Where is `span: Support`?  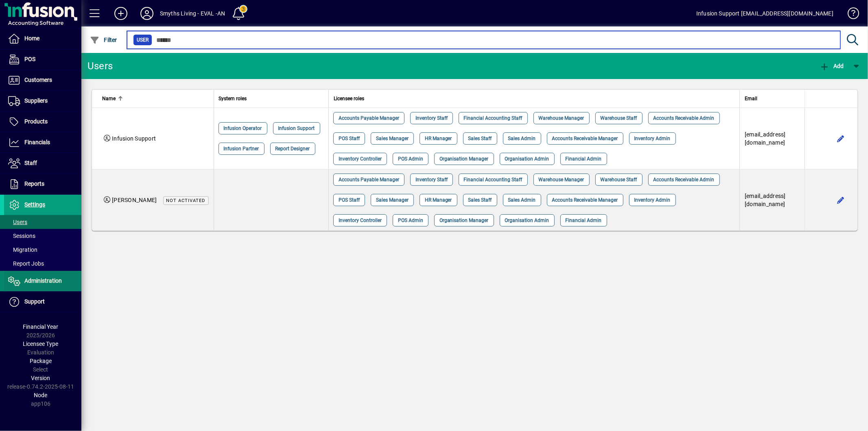 span: Support is located at coordinates (34, 302).